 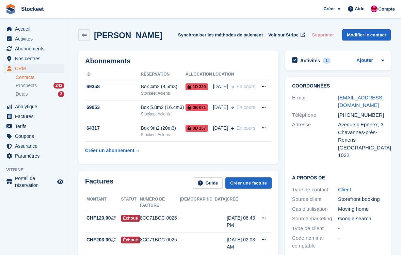 What do you see at coordinates (361, 199) in the screenshot?
I see `div: Storefront booking` at bounding box center [361, 199].